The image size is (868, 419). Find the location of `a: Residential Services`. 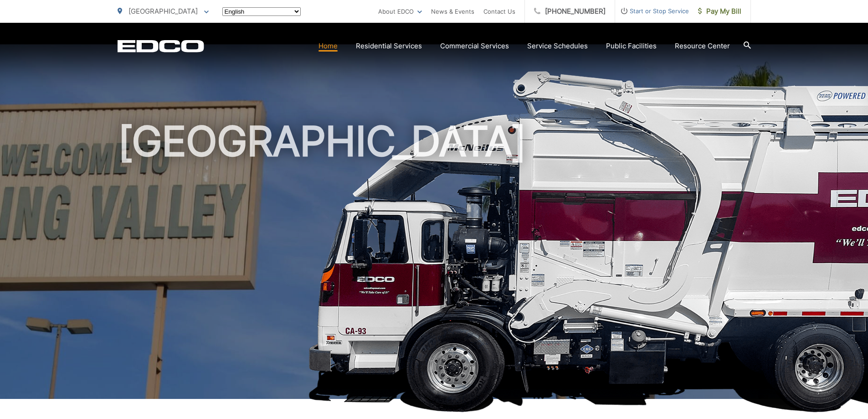

a: Residential Services is located at coordinates (388, 46).